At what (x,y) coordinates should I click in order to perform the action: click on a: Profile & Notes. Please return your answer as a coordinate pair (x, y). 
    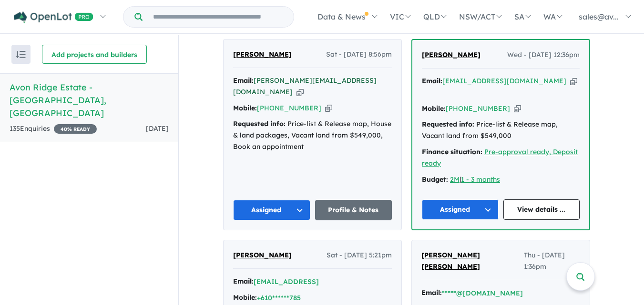
    Looking at the image, I should click on (354, 210).